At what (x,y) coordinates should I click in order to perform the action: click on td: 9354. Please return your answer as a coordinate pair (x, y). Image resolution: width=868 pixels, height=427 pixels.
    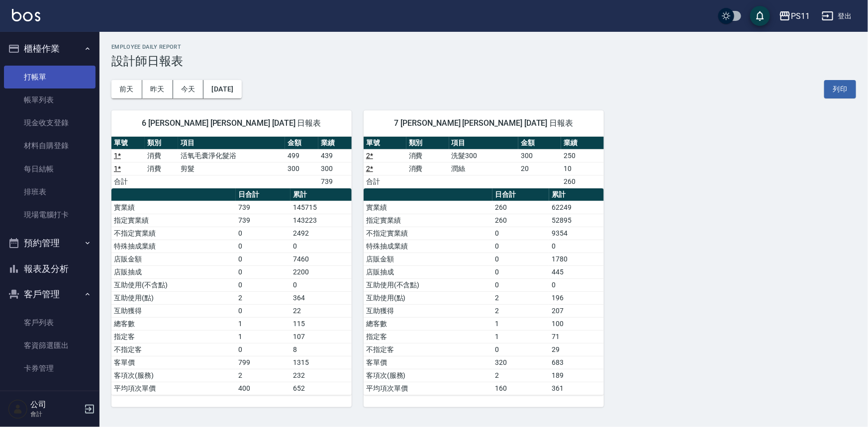
    Looking at the image, I should click on (577, 234).